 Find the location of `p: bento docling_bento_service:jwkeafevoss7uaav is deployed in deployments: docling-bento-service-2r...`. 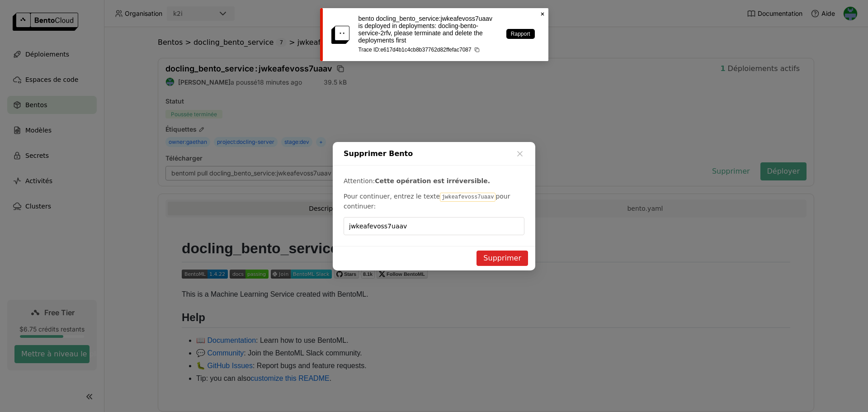

p: bento docling_bento_service:jwkeafevoss7uaav is deployed in deployments: docling-bento-service-2r... is located at coordinates (428, 30).